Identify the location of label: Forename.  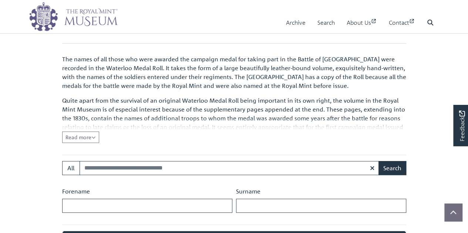
(76, 192).